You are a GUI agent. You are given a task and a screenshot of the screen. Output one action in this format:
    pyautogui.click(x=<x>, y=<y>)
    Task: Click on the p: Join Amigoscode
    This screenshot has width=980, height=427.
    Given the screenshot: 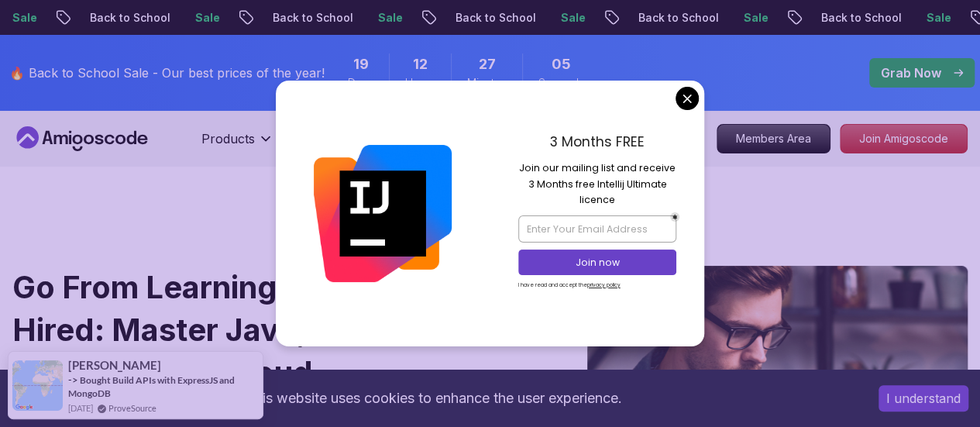 What is the action you would take?
    pyautogui.click(x=903, y=139)
    